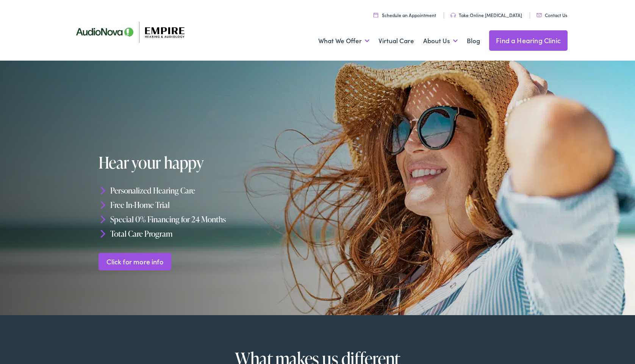 Image resolution: width=635 pixels, height=364 pixels. What do you see at coordinates (209, 191) in the screenshot?
I see `li: Personalized Hearing Care` at bounding box center [209, 191].